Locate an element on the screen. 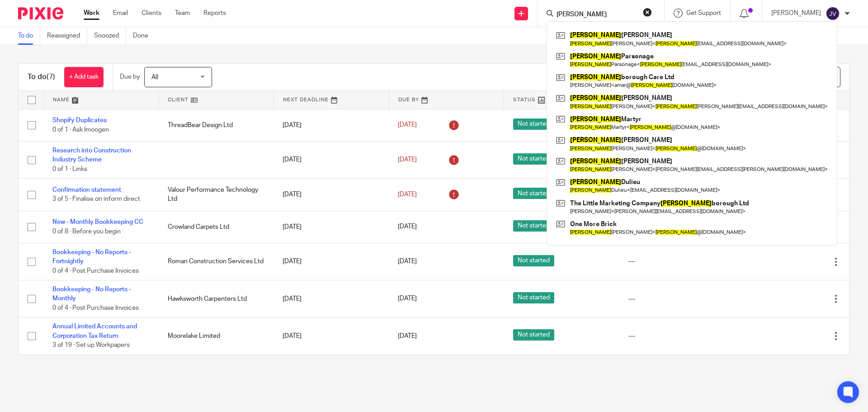  span: 3 of 19 · Set up Workpapers is located at coordinates (91, 345).